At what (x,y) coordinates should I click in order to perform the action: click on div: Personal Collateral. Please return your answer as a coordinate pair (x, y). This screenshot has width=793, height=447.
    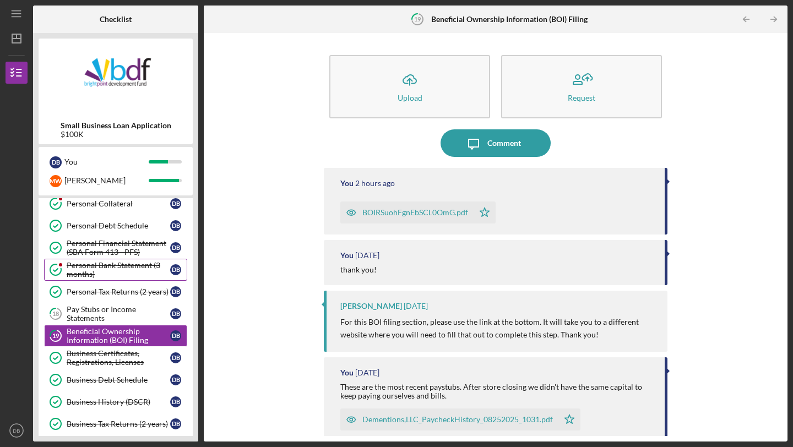
    Looking at the image, I should click on (118, 204).